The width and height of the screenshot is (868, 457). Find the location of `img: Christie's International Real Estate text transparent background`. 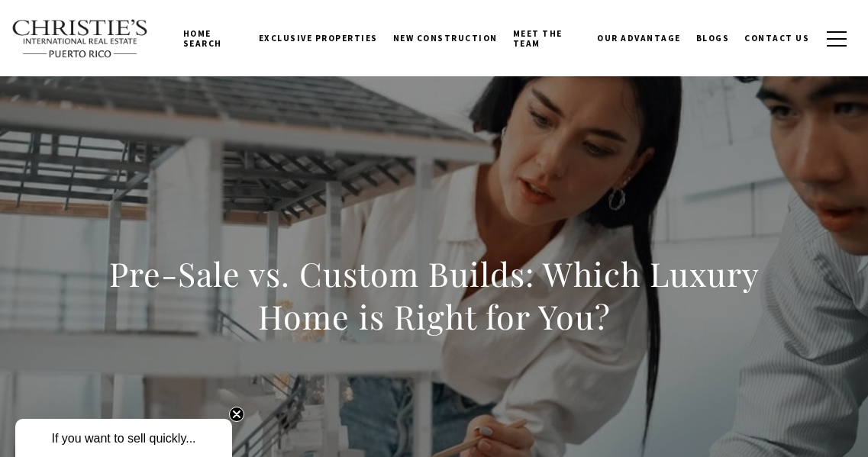

img: Christie's International Real Estate text transparent background is located at coordinates (80, 38).